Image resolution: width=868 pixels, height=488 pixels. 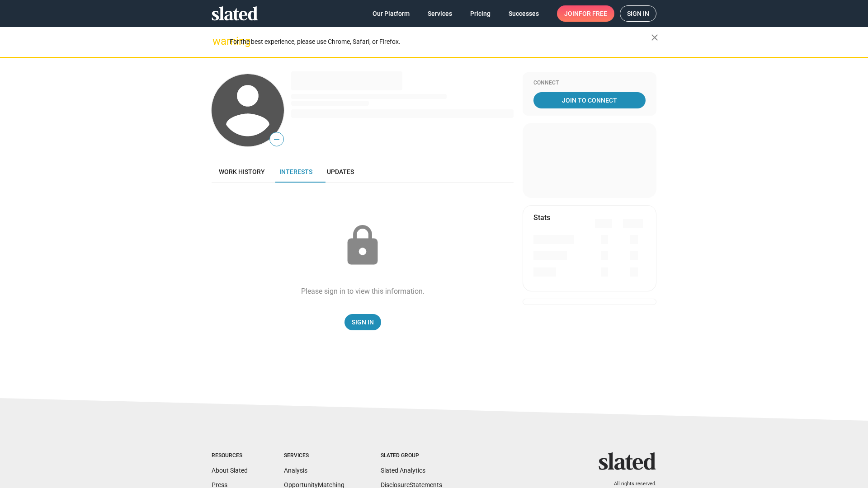 I want to click on a: Joinfor free, so click(x=586, y=14).